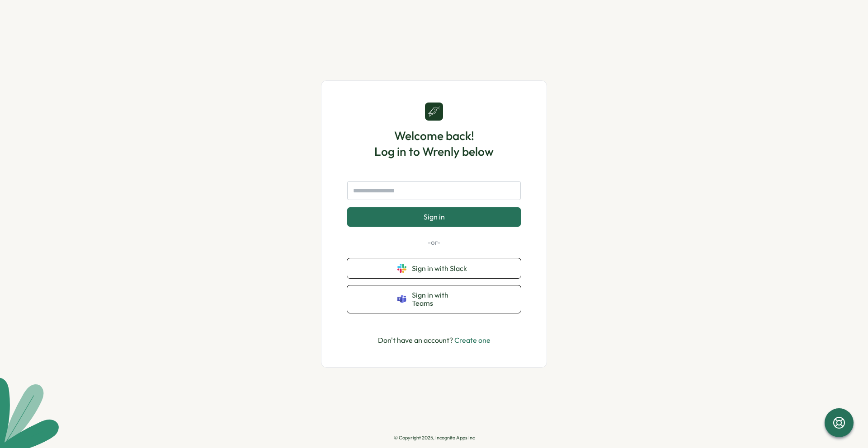 The width and height of the screenshot is (868, 448). Describe the element at coordinates (434, 341) in the screenshot. I see `p: Don't have an account?` at that location.